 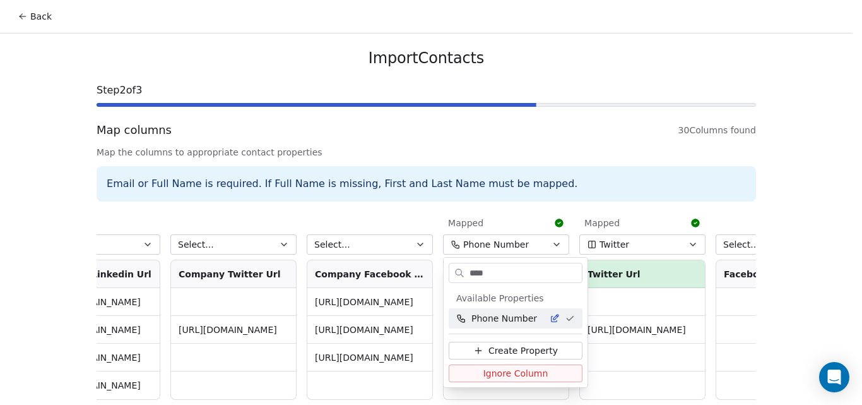 I want to click on span: Phone Number, so click(x=504, y=318).